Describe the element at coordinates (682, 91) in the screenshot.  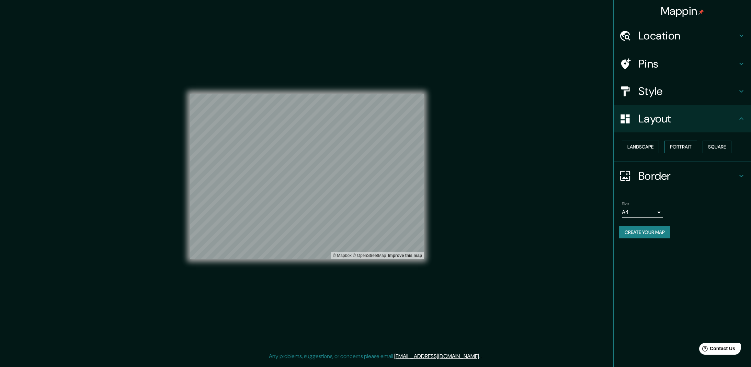
I see `div: Style` at that location.